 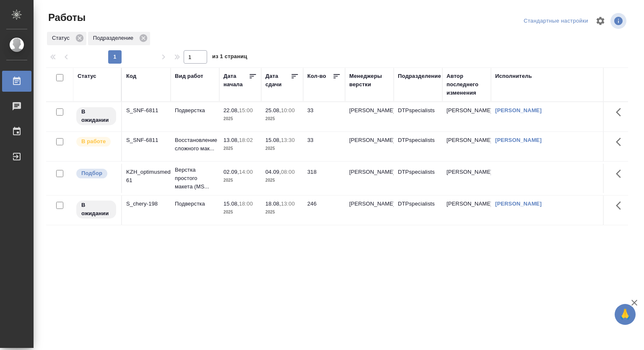 I want to click on p: Восстановление сложного мак..., so click(x=195, y=145).